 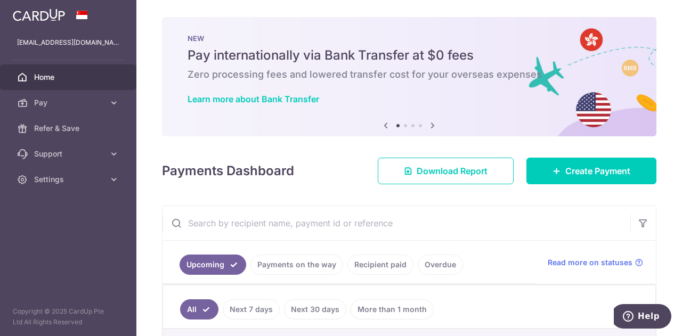 What do you see at coordinates (590, 263) in the screenshot?
I see `span: Read more on statuses` at bounding box center [590, 263].